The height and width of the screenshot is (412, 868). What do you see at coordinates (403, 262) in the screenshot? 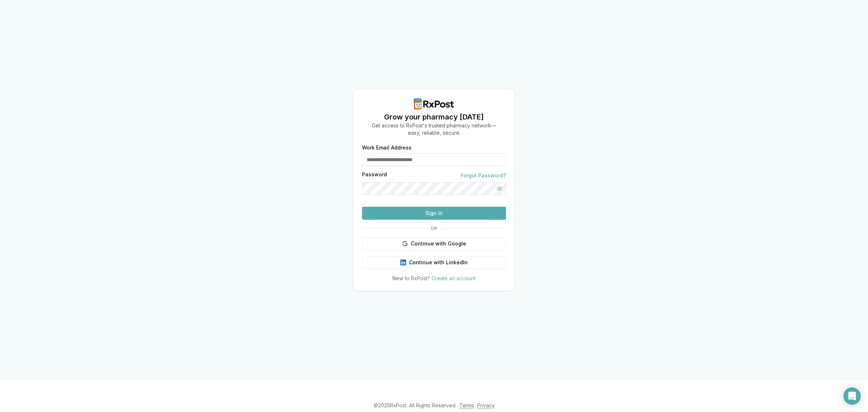
I see `img: LinkedIn` at bounding box center [403, 262].